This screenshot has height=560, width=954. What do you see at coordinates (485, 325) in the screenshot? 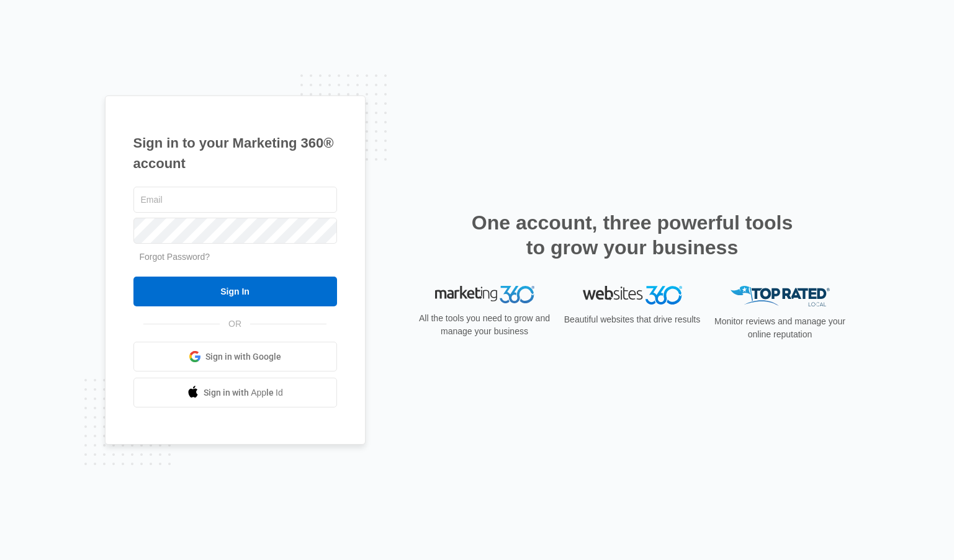
I see `p: All the tools you need to grow and manage your business` at bounding box center [485, 325].